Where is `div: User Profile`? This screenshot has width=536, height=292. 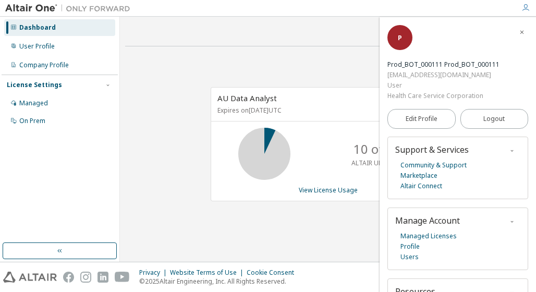
div: User Profile is located at coordinates (37, 46).